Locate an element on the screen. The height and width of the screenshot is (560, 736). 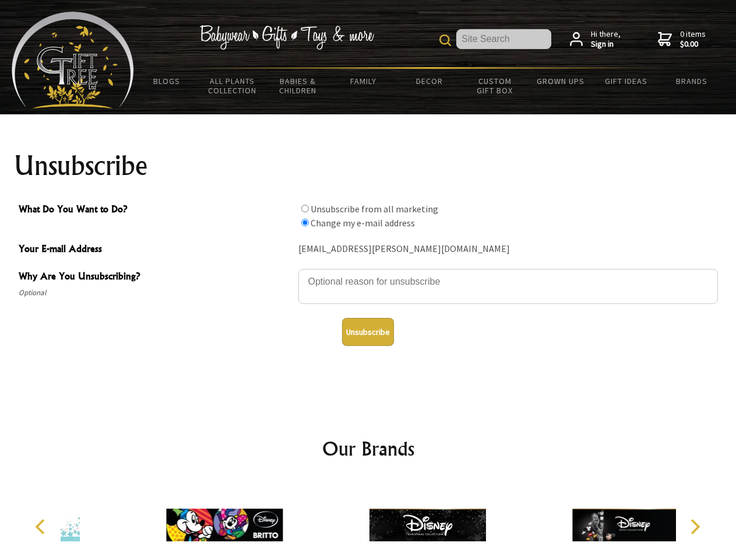
textarea: Why Are You Unsubscribing? is located at coordinates (508, 286).